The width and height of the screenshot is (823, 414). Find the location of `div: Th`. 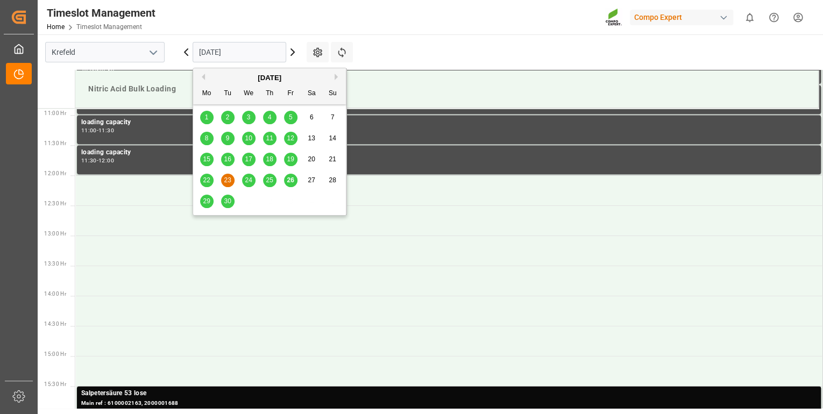

div: Th is located at coordinates (269, 94).